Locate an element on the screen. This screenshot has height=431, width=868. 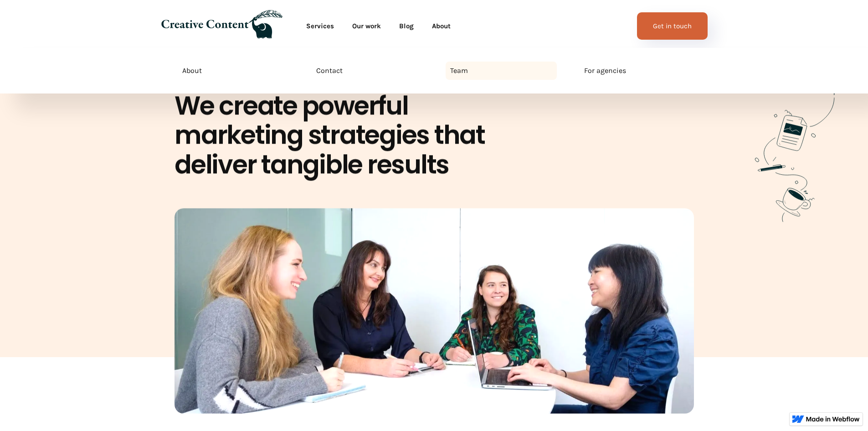
div: Blog is located at coordinates (407, 26).